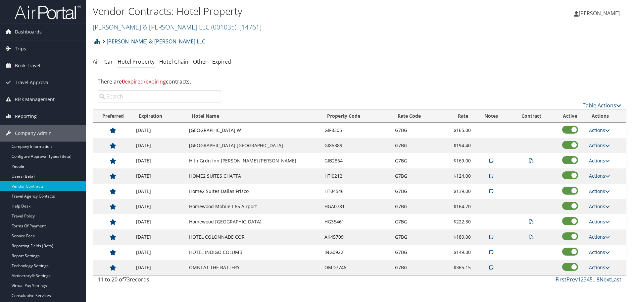 This screenshot has width=633, height=302. I want to click on img: airportal-logo.png, so click(48, 12).